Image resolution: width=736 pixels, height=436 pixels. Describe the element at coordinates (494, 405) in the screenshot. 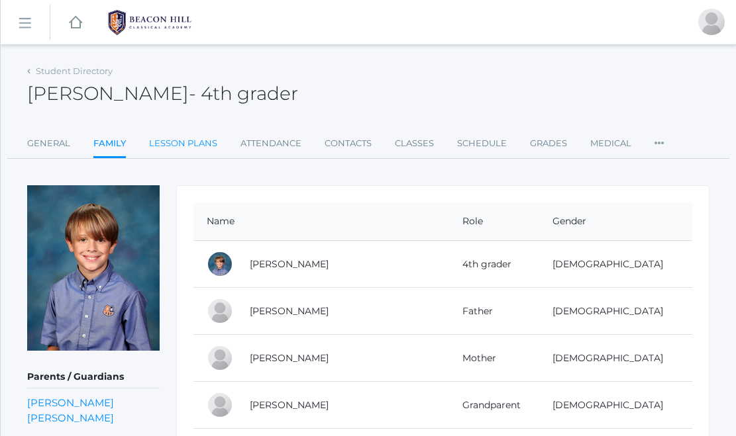

I see `td: Grandparent` at that location.